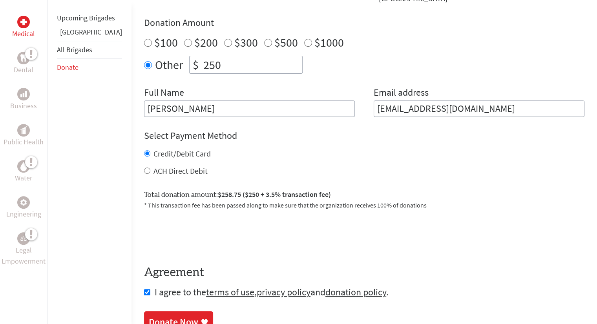 The width and height of the screenshot is (597, 324). What do you see at coordinates (479, 109) in the screenshot?
I see `input: Your Email` at bounding box center [479, 109].